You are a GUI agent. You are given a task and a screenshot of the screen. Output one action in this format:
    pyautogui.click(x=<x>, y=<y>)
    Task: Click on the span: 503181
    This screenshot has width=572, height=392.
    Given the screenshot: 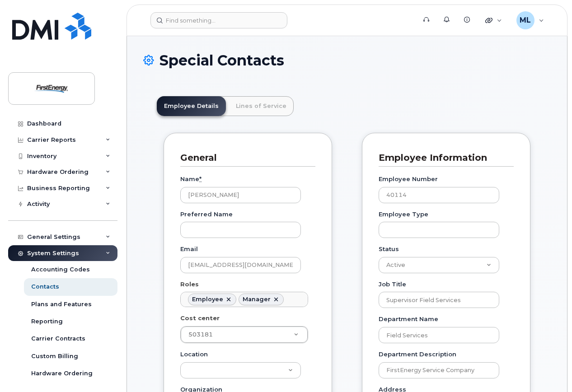 What is the action you would take?
    pyautogui.click(x=200, y=334)
    